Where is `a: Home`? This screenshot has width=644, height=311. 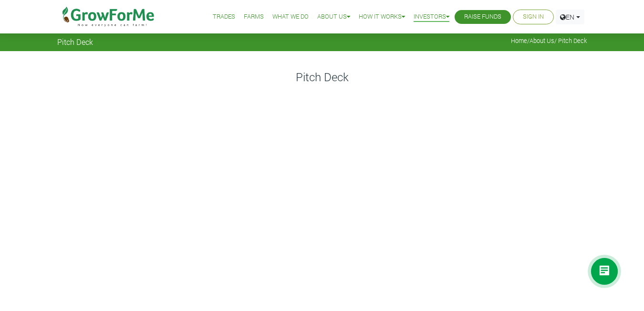 a: Home is located at coordinates (519, 41).